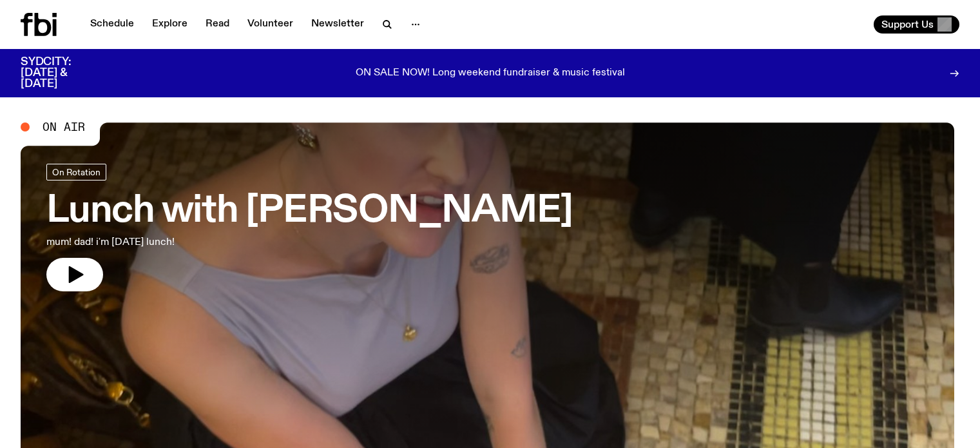 The width and height of the screenshot is (980, 448). What do you see at coordinates (916, 24) in the screenshot?
I see `button: Support Us` at bounding box center [916, 24].